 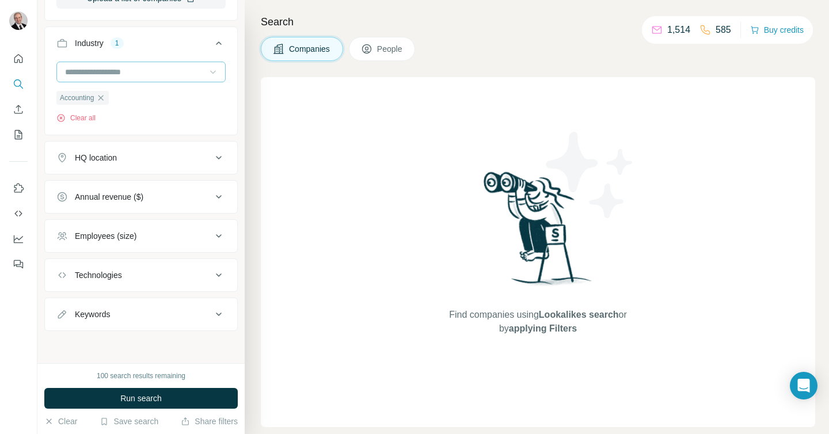 I want to click on img: Surfe Illustration - Woman searching with binoculars, so click(x=538, y=233).